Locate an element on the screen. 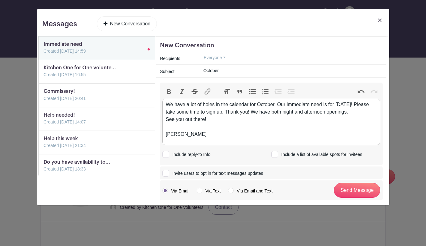  a: New Conversation is located at coordinates (127, 24).